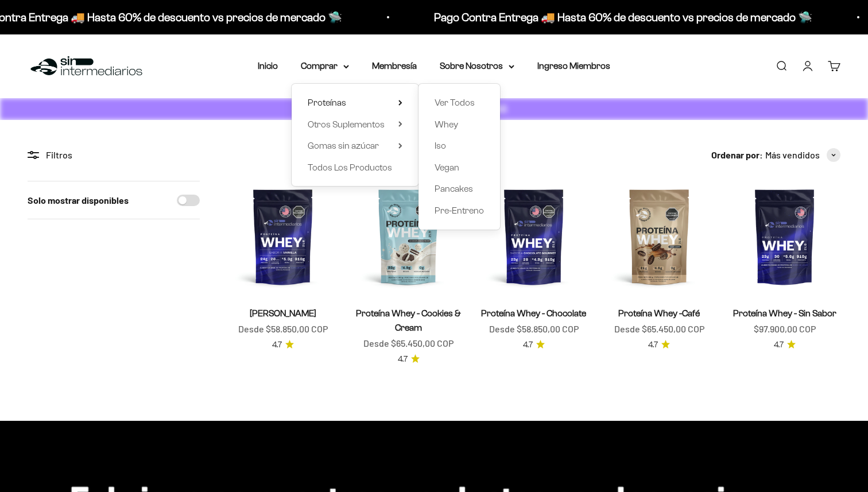 The height and width of the screenshot is (492, 868). I want to click on sale-price: $97.900,00 COP, so click(785, 329).